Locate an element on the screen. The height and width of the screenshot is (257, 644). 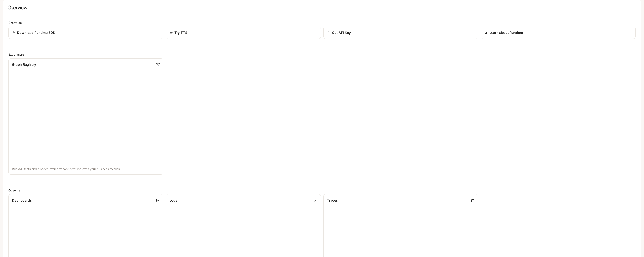
p: Logs is located at coordinates (173, 200).